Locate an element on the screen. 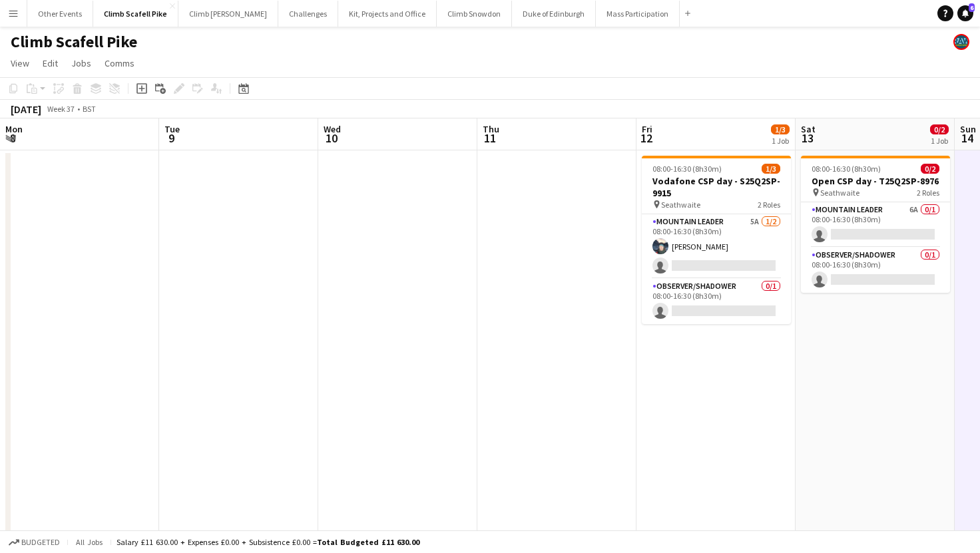  app-job-card: 08:00-16:30 (8h30m)1/3Vodafone CSP day - S25Q2SP-9915 Seathwaite2 RolesMountain Leader5A1/208:00-... is located at coordinates (716, 240).